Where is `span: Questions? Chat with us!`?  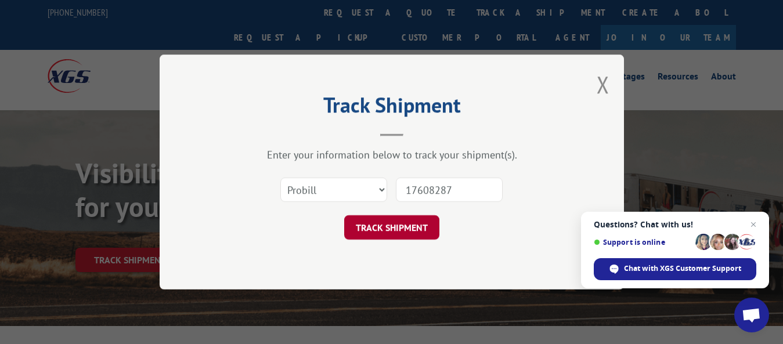
span: Questions? Chat with us! is located at coordinates (675, 225).